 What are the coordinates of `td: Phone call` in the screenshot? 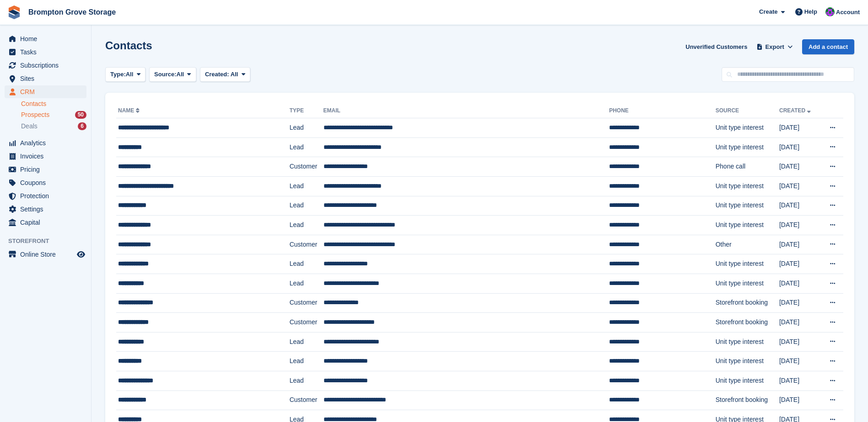 It's located at (747, 167).